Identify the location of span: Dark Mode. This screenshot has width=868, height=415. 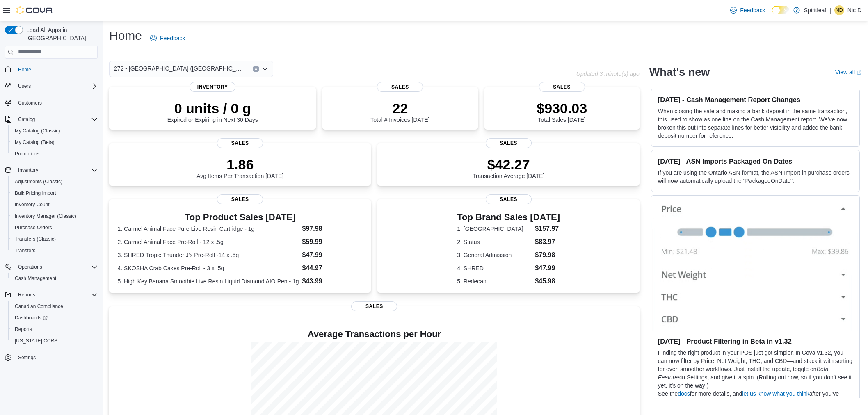
(772, 15).